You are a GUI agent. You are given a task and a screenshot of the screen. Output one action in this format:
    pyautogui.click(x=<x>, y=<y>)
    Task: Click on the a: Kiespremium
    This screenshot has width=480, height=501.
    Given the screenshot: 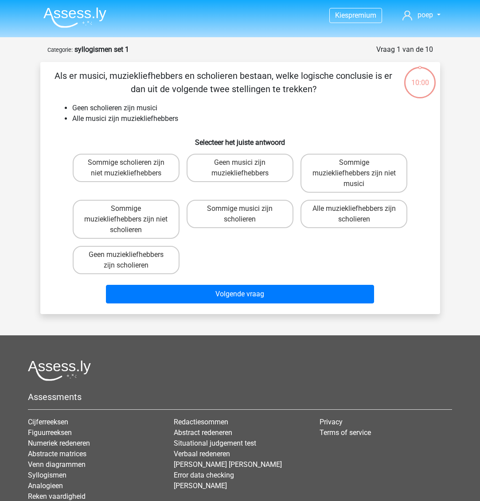 What is the action you would take?
    pyautogui.click(x=355, y=15)
    